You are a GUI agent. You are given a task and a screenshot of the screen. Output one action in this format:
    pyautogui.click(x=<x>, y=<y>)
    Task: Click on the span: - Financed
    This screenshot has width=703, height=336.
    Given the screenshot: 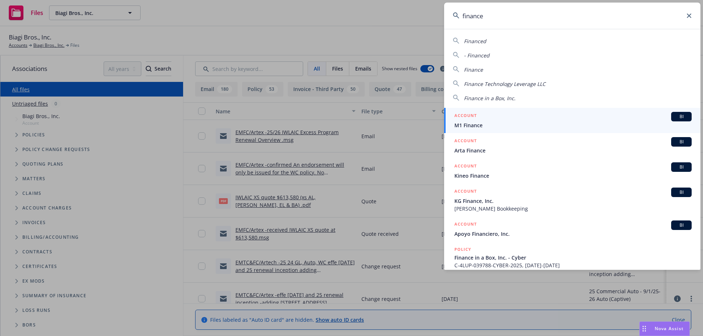 What is the action you would take?
    pyautogui.click(x=477, y=55)
    